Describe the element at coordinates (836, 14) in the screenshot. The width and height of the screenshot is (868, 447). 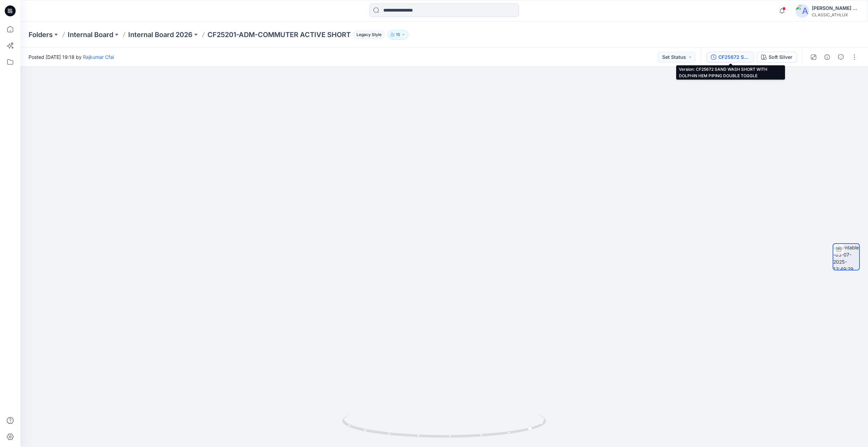
I see `div: CLASSIC_ATHLUX` at that location.